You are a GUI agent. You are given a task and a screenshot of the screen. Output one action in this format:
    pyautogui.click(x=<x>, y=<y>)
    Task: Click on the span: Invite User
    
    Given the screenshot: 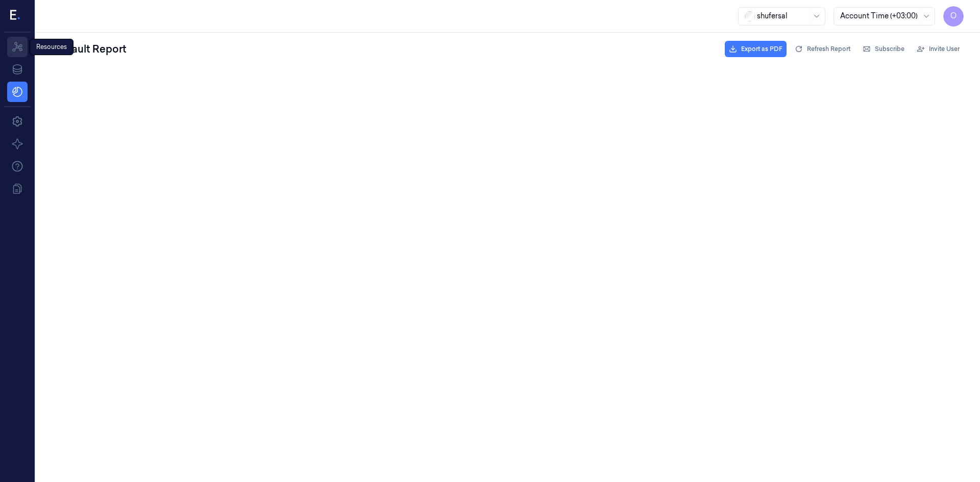 What is the action you would take?
    pyautogui.click(x=944, y=49)
    